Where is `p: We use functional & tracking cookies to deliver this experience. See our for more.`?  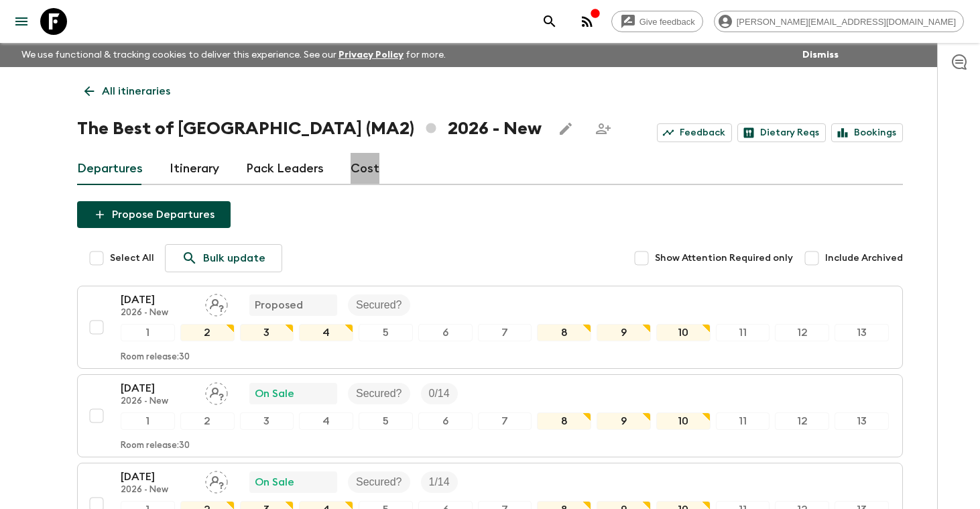 p: We use functional & tracking cookies to deliver this experience. See our for more. is located at coordinates (234, 55).